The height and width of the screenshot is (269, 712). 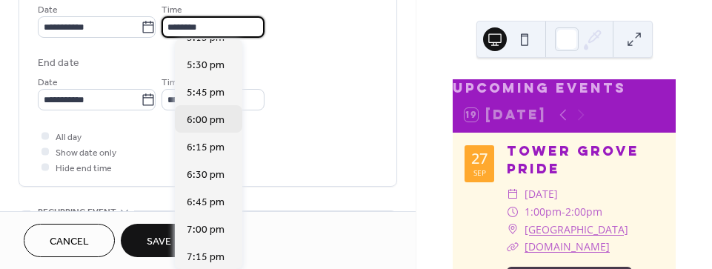 What do you see at coordinates (159, 240) in the screenshot?
I see `button: Save` at bounding box center [159, 240].